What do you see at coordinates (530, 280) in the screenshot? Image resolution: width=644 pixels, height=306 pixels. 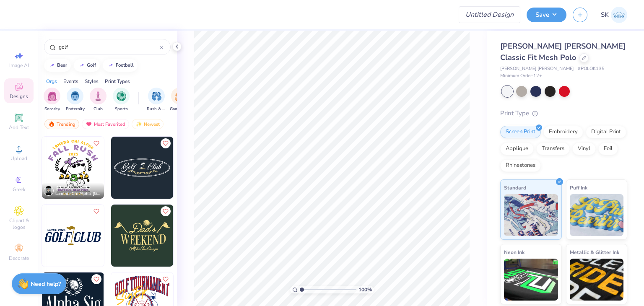 I see `img: Neon Ink` at bounding box center [530, 280].